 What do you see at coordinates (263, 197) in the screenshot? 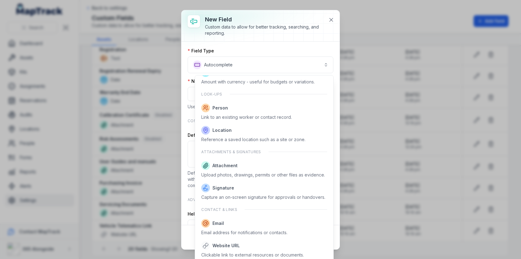
I see `div: Capture an on-screen signature for approvals or handovers.` at bounding box center [263, 197].